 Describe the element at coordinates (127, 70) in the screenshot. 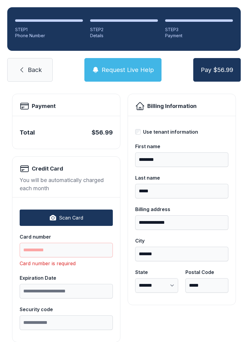

I see `span: Request Live Help` at that location.